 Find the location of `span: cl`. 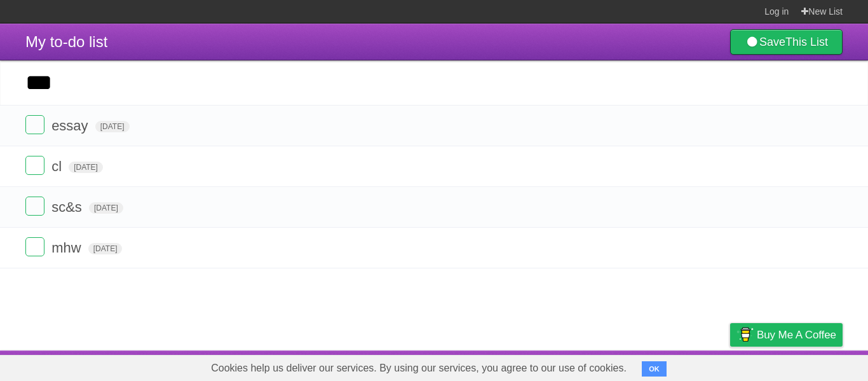

span: cl is located at coordinates (58, 166).